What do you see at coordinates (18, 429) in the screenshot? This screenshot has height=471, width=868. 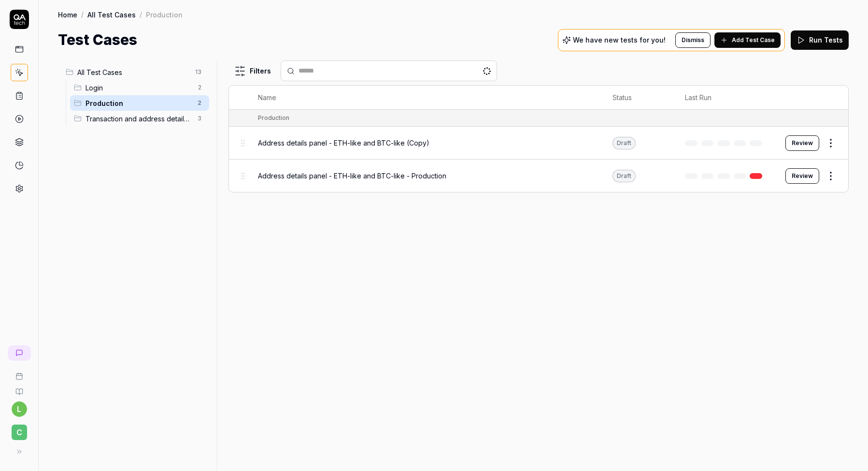 I see `button: C` at bounding box center [18, 429].